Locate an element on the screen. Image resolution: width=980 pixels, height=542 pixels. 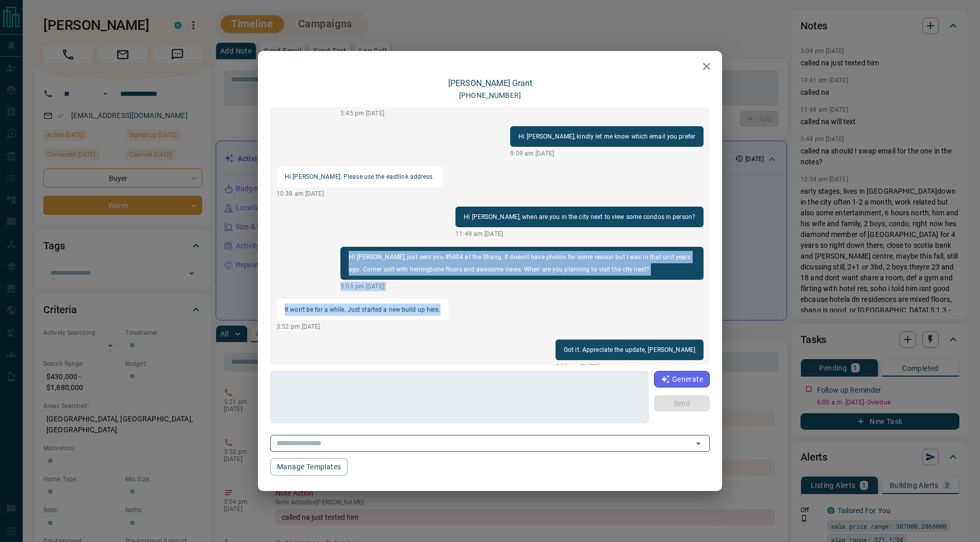
button: Open is located at coordinates (699, 444).